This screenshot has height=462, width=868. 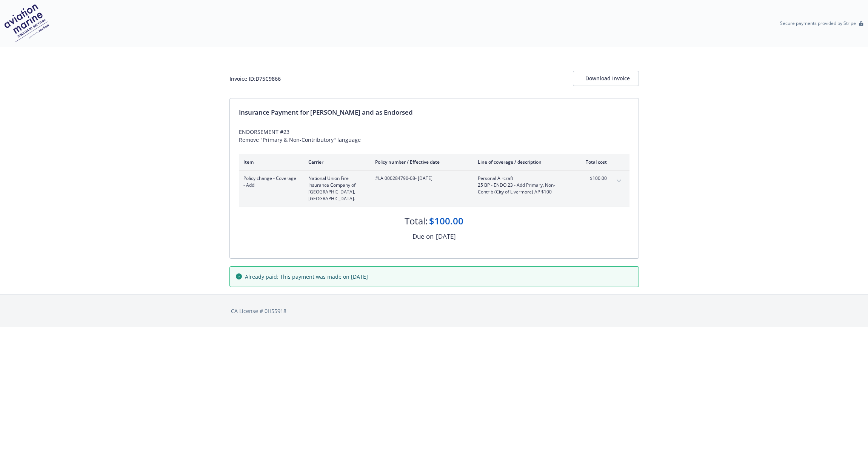 What do you see at coordinates (619, 181) in the screenshot?
I see `button: expand content` at bounding box center [619, 181].